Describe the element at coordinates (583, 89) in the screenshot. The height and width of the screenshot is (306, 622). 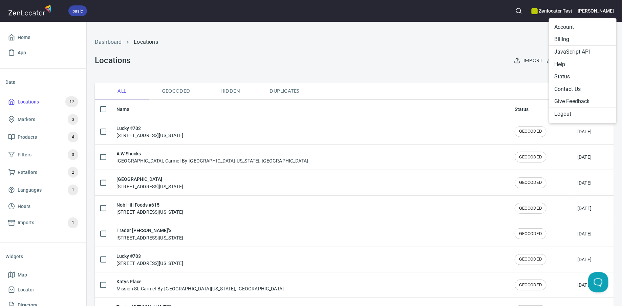
I see `li: Contact Us` at that location.